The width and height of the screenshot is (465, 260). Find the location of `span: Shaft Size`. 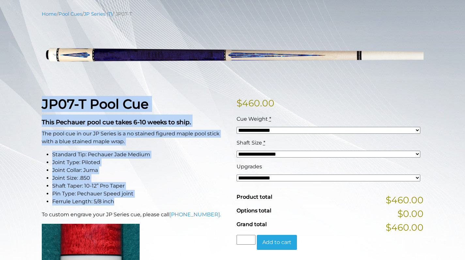

span: Shaft Size is located at coordinates (250, 143).